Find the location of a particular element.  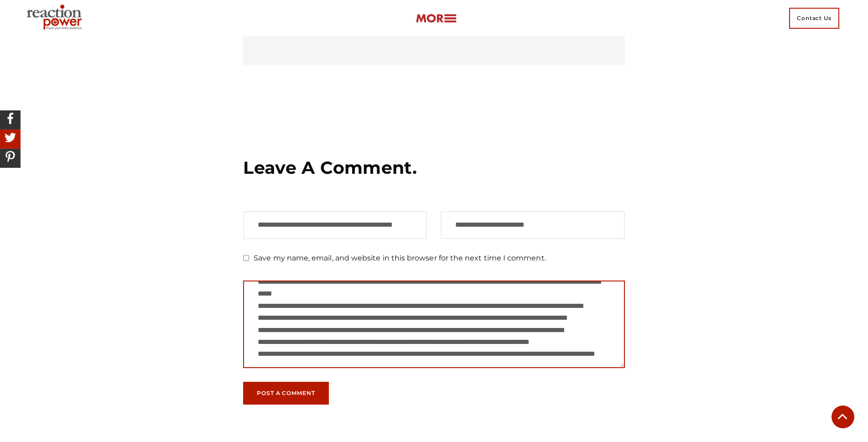

img: more-btn.png is located at coordinates (436, 18).